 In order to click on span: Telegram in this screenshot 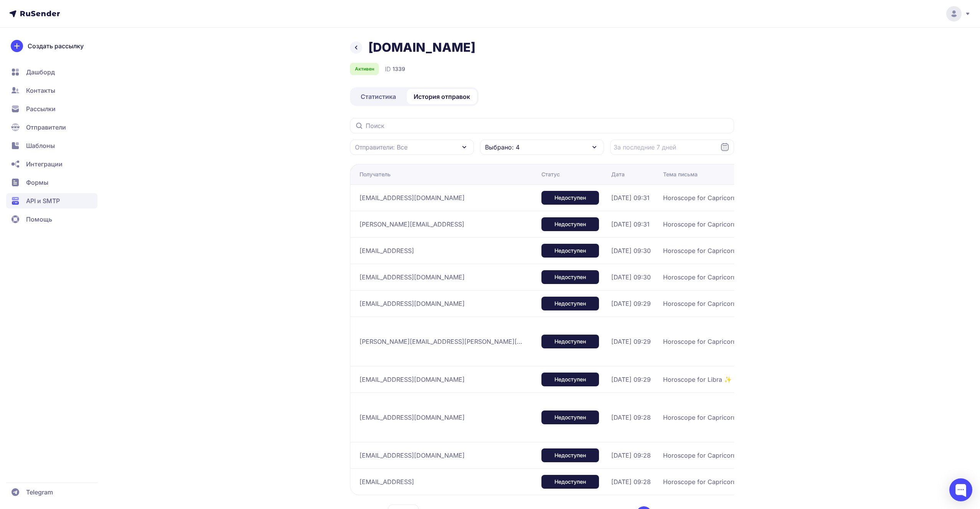, I will do `click(40, 492)`.